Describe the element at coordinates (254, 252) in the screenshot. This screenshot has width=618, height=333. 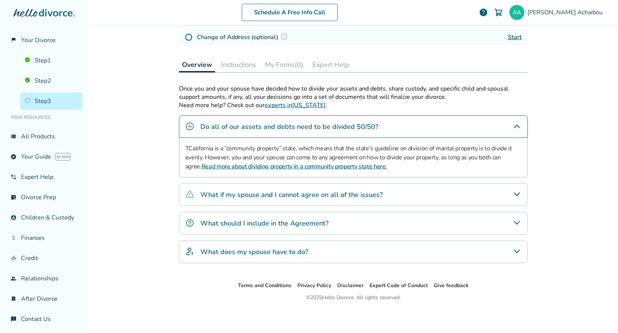
I see `h4: What does my spouse have to do?` at that location.